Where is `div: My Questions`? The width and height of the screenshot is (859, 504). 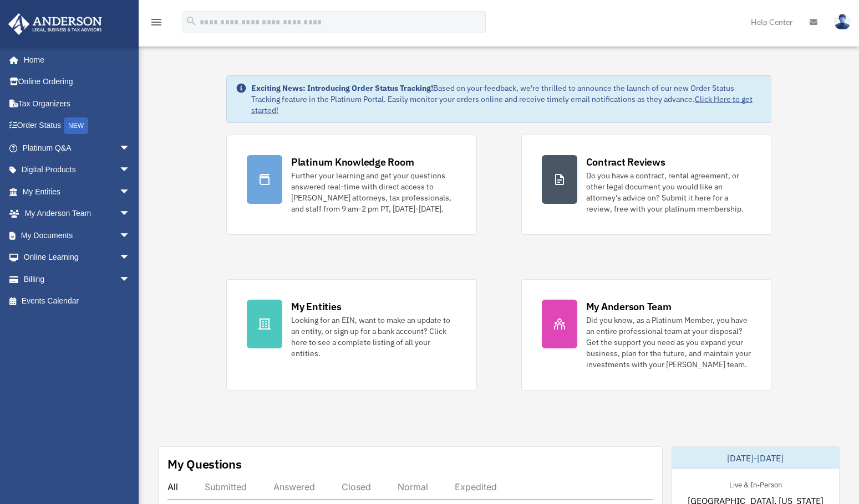
div: My Questions is located at coordinates (205, 464).